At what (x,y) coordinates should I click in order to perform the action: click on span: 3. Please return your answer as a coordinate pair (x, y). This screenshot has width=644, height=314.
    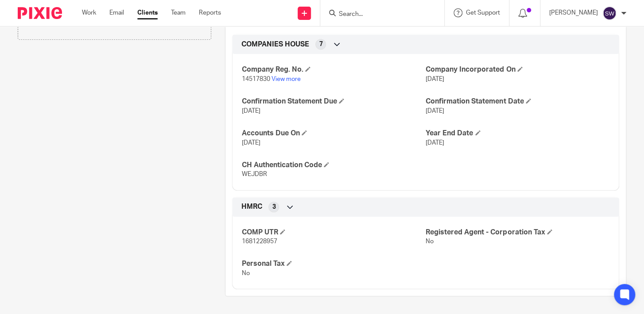
    Looking at the image, I should click on (274, 207).